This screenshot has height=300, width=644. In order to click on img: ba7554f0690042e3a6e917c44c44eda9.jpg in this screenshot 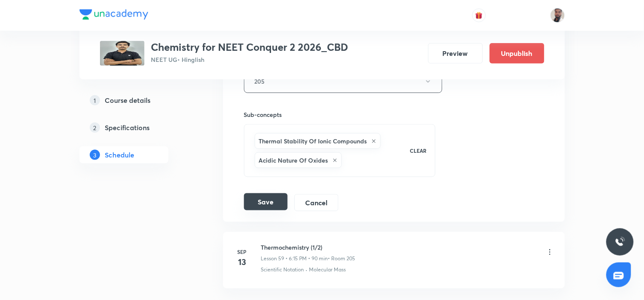, I will do `click(122, 54)`.